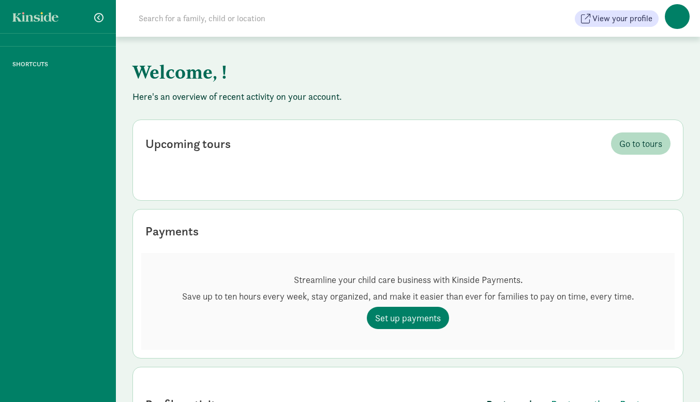 The height and width of the screenshot is (402, 700). Describe the element at coordinates (188, 144) in the screenshot. I see `div: Upcoming tours` at that location.